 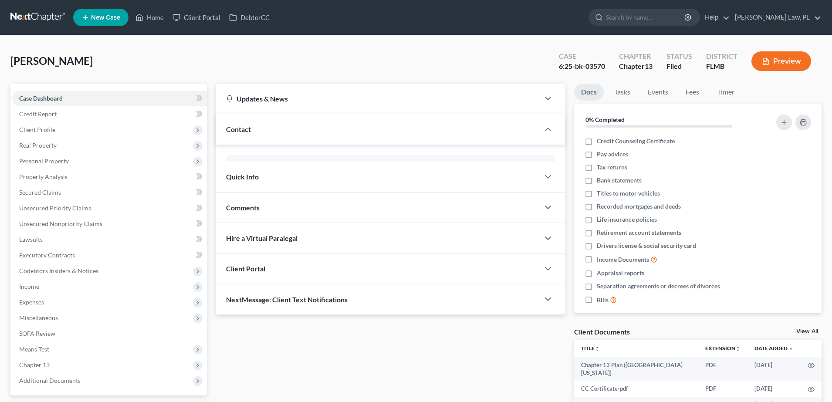 What do you see at coordinates (246, 268) in the screenshot?
I see `span: Client Portal` at bounding box center [246, 268].